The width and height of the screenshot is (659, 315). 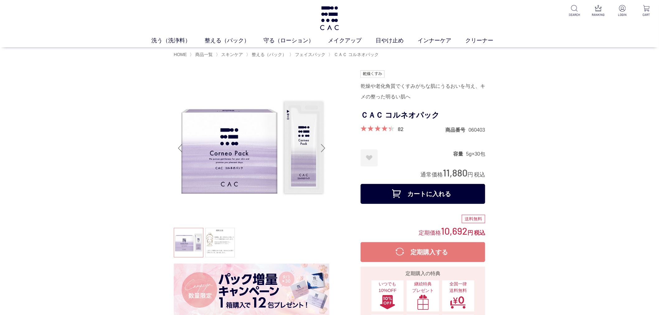 What do you see at coordinates (457, 130) in the screenshot?
I see `dt: 商品番号` at bounding box center [457, 130].